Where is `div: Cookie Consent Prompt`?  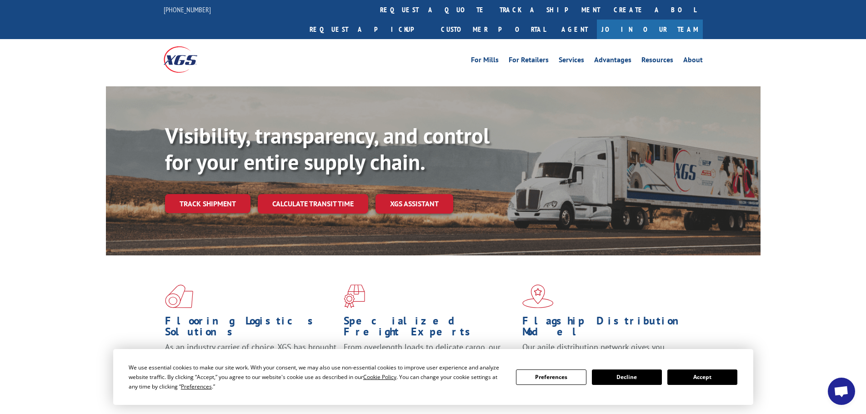
div: Cookie Consent Prompt is located at coordinates (433, 377).